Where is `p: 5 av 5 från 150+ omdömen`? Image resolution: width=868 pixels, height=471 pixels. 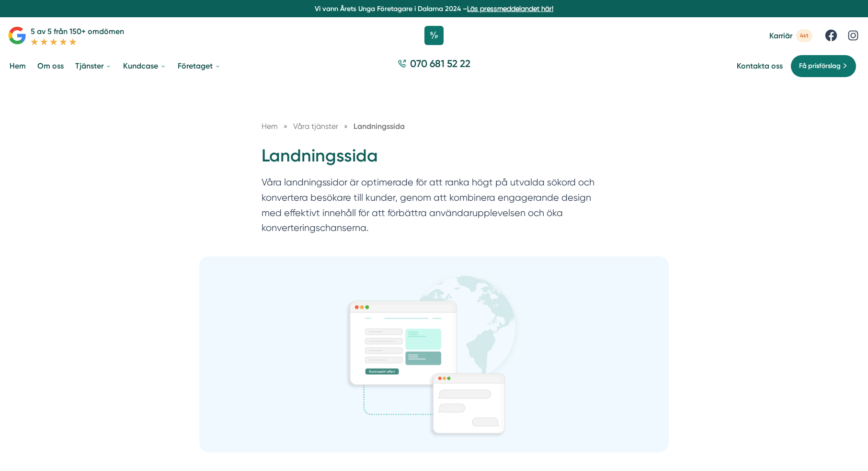 p: 5 av 5 från 150+ omdömen is located at coordinates (77, 31).